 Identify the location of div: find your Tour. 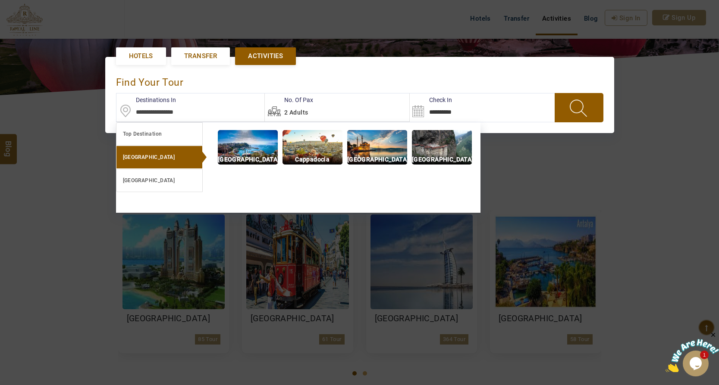
(360, 80).